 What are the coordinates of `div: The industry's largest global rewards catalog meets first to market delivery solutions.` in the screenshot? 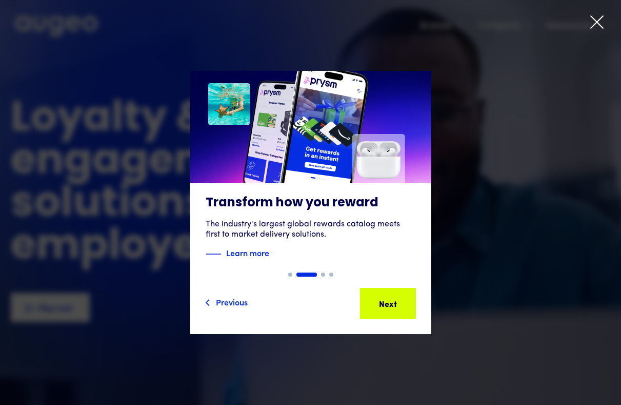 It's located at (311, 229).